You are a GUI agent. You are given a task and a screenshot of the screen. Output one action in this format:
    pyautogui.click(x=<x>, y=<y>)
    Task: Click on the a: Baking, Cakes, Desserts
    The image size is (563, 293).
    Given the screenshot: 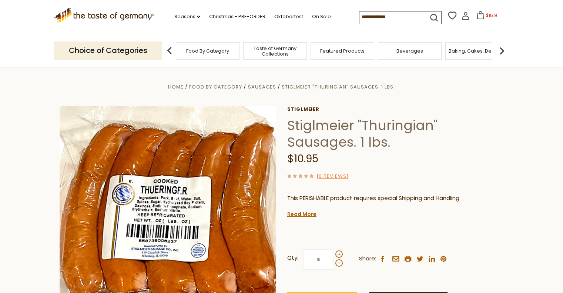 What is the action you would take?
    pyautogui.click(x=477, y=51)
    